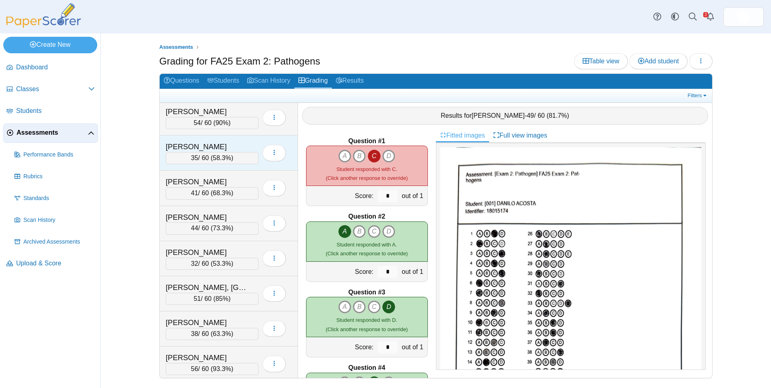  I want to click on span: Upload & Score, so click(55, 263).